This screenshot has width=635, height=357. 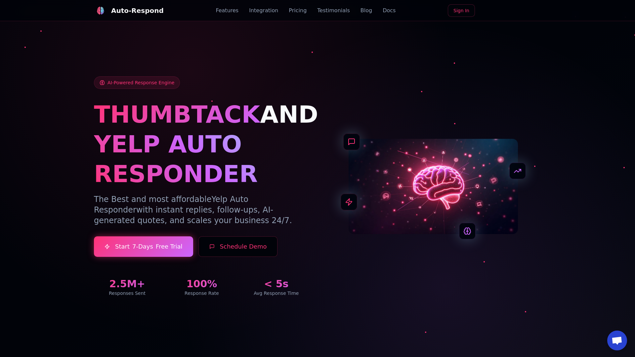 I want to click on div: Avg Response Time, so click(x=276, y=293).